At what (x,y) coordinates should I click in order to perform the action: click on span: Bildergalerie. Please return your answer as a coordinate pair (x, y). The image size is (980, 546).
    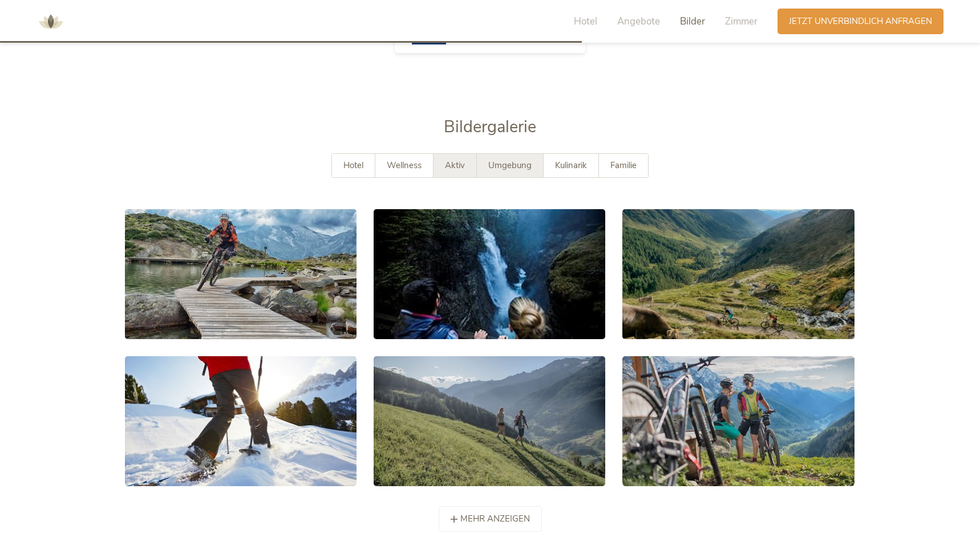
    Looking at the image, I should click on (490, 127).